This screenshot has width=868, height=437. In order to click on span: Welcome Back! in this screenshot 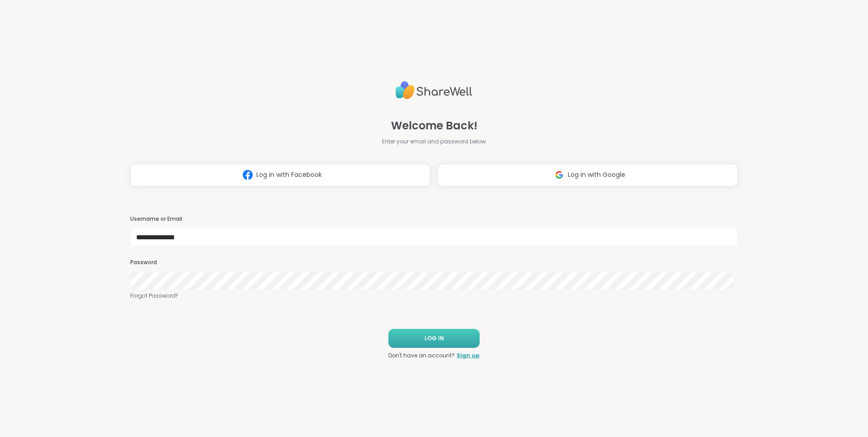, I will do `click(434, 126)`.